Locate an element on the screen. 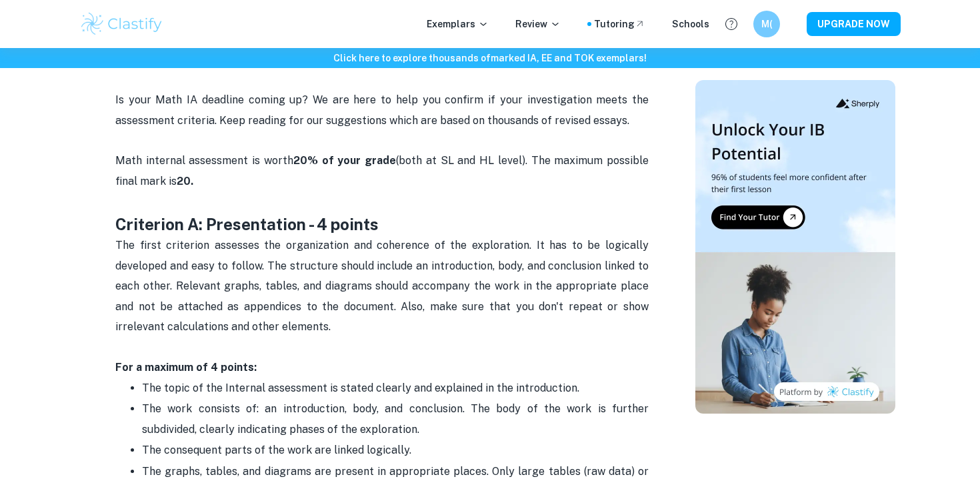 This screenshot has width=980, height=485. h6: Click here to explore thousands of marked IA, EE and TOK exemplars ! is located at coordinates (490, 58).